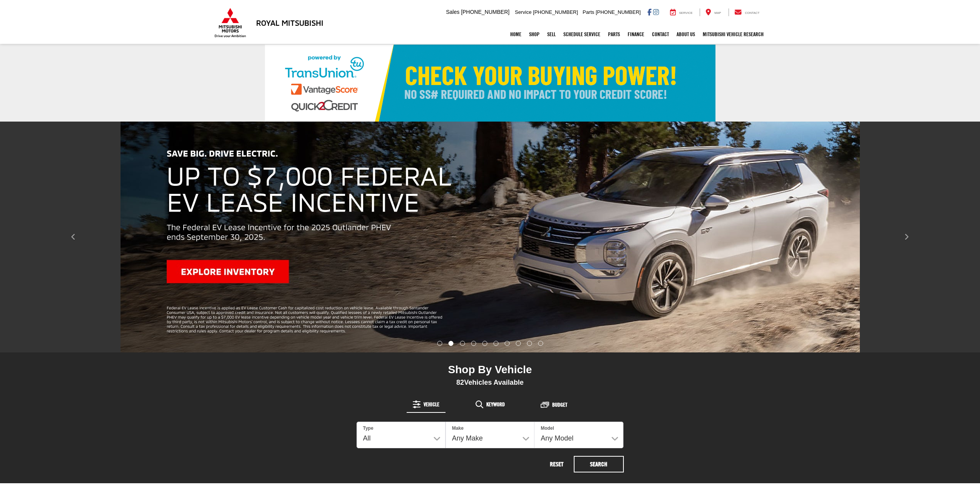 The width and height of the screenshot is (980, 489). I want to click on h3: Royal Mitsubishi, so click(289, 23).